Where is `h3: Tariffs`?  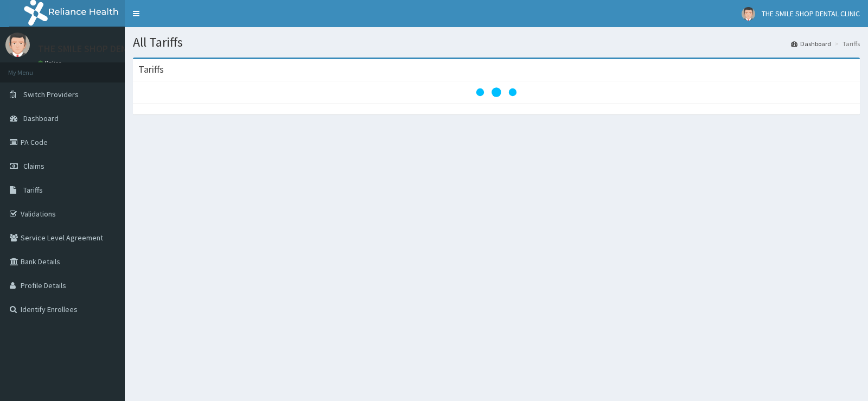
h3: Tariffs is located at coordinates (151, 70).